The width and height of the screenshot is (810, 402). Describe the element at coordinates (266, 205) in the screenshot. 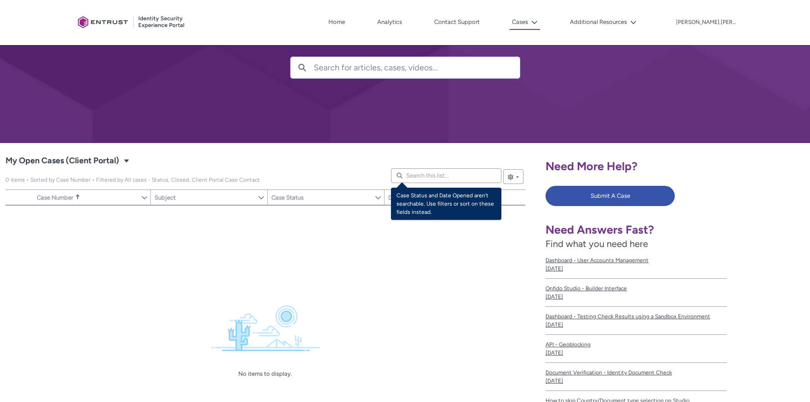

I see `table: My Open Cases (Client Portal)` at that location.